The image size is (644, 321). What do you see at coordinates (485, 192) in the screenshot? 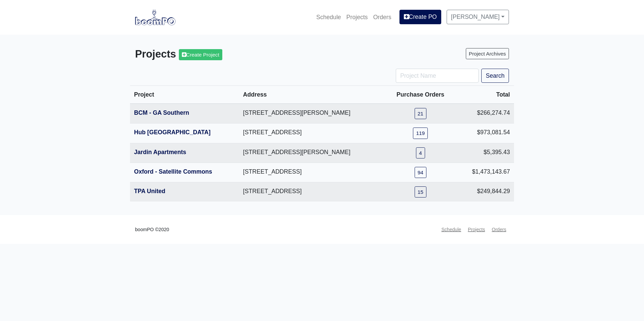
I see `td: $249,844.29` at bounding box center [485, 192].